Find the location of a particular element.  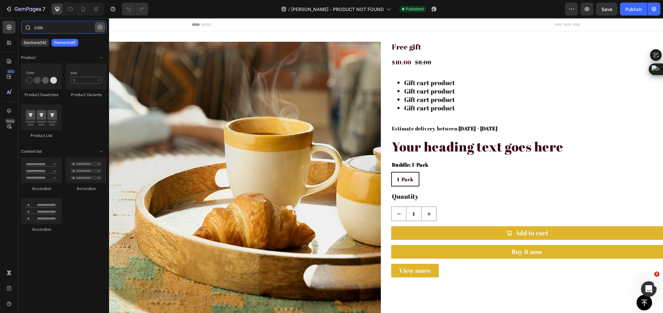

div: Buy it now is located at coordinates (418, 234).